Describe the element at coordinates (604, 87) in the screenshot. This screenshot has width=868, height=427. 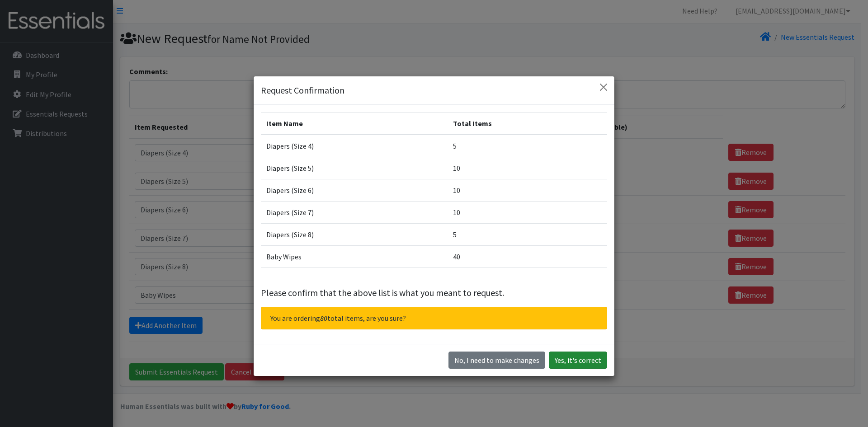
I see `button: Close` at that location.